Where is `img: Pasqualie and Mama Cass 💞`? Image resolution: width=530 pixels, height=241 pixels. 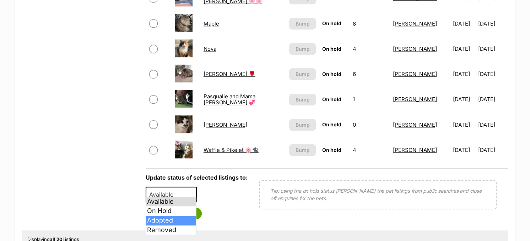 img: Pasqualie and Mama Cass 💞 is located at coordinates (184, 99).